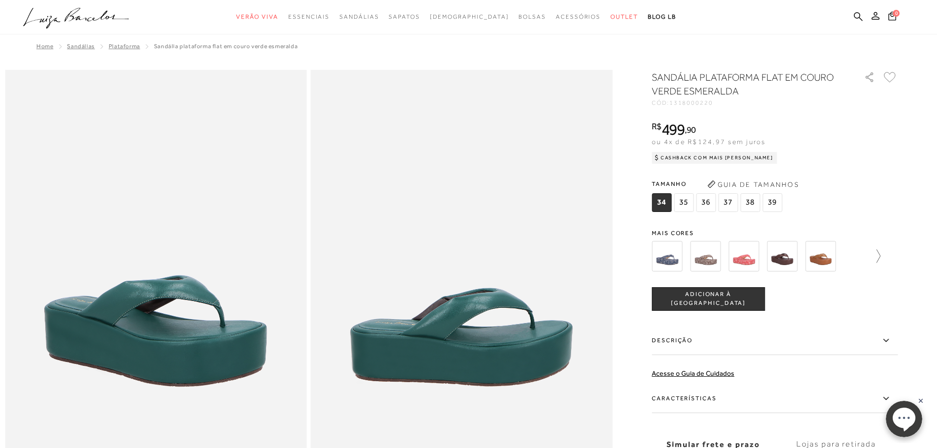  What do you see at coordinates (624, 17) in the screenshot?
I see `span: Outlet` at bounding box center [624, 17].